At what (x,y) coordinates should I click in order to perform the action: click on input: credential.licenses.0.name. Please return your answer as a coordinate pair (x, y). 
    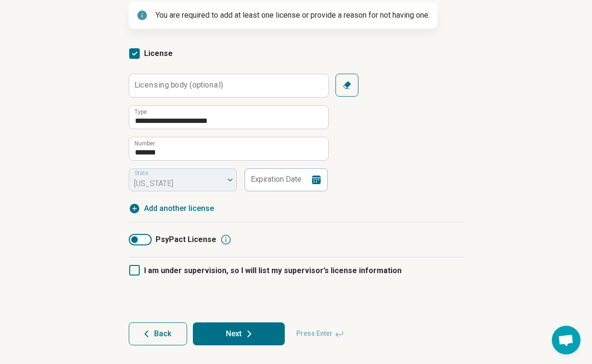
    Looking at the image, I should click on (229, 117).